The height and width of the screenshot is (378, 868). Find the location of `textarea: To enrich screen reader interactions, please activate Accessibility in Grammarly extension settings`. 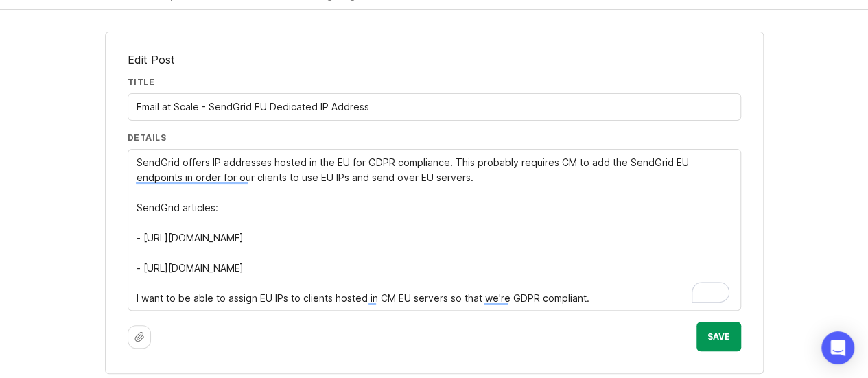

textarea: To enrich screen reader interactions, please activate Accessibility in Grammarly extension settings is located at coordinates (434, 231).